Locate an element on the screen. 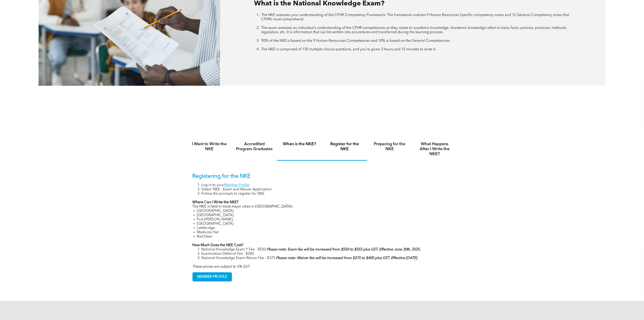  h4: Register for the NKE is located at coordinates (344, 146).